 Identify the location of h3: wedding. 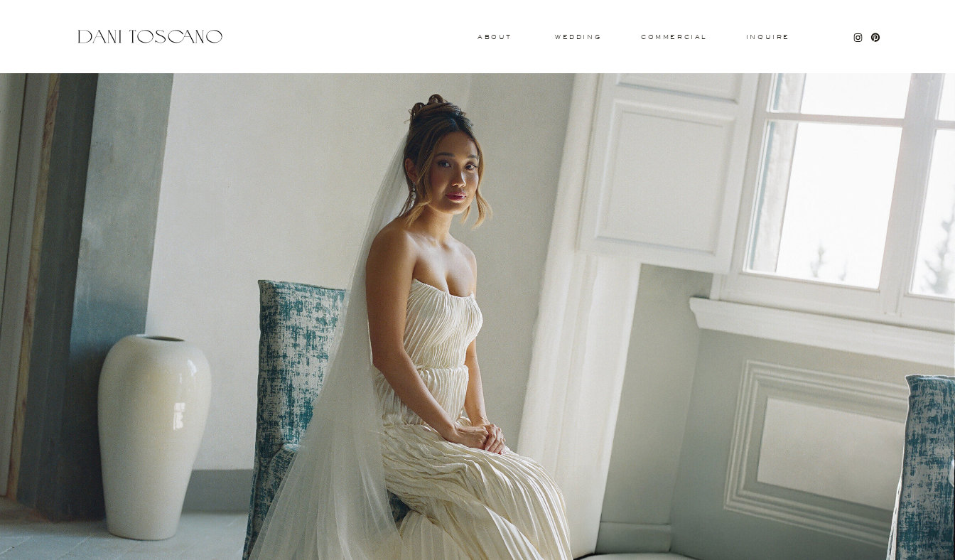
(578, 36).